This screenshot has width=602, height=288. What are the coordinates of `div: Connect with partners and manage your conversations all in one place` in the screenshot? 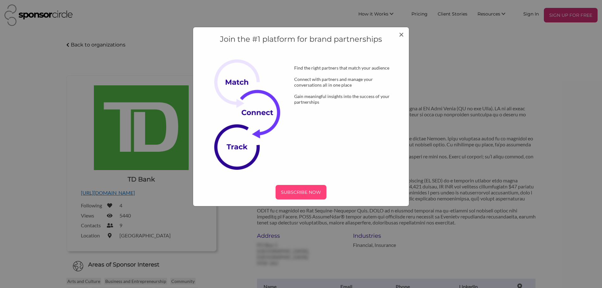 It's located at (343, 82).